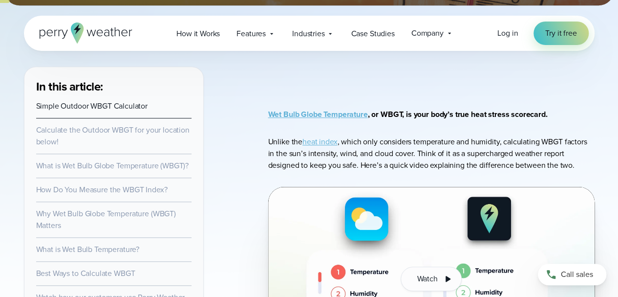 The width and height of the screenshot is (618, 297). What do you see at coordinates (308, 34) in the screenshot?
I see `span: Industries` at bounding box center [308, 34].